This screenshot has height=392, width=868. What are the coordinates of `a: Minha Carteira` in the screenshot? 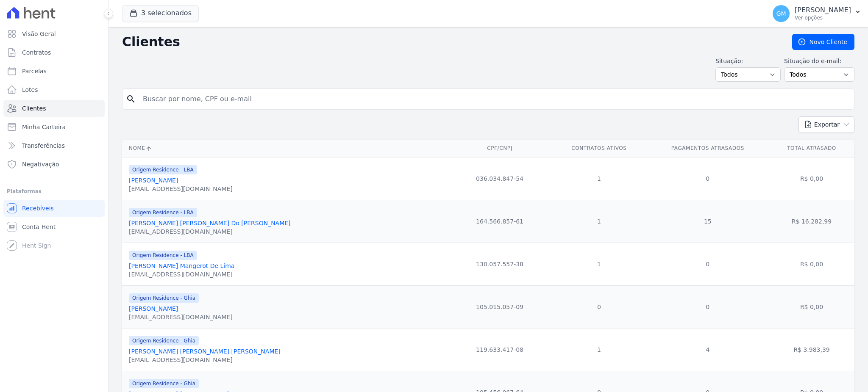 It's located at (54, 127).